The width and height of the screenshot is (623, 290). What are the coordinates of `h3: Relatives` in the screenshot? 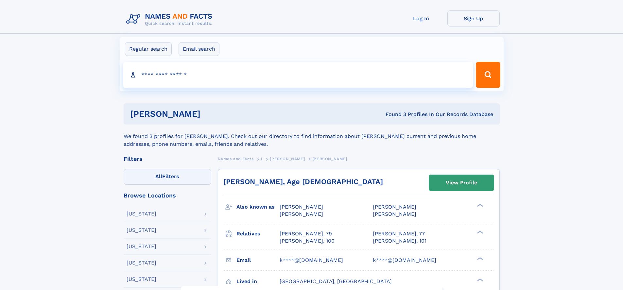 It's located at (258, 234).